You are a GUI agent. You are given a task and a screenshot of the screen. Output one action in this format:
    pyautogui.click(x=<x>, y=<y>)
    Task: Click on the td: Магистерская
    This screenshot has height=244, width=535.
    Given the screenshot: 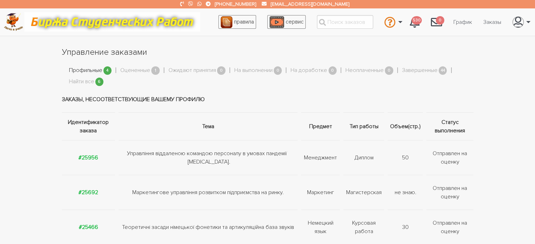 What is the action you would take?
    pyautogui.click(x=363, y=192)
    